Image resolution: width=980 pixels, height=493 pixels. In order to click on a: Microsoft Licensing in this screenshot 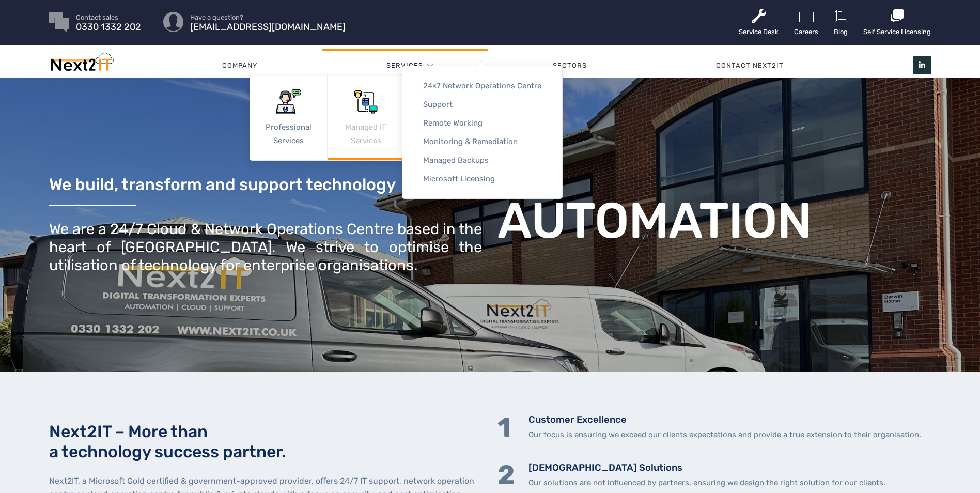, I will do `click(482, 179)`.